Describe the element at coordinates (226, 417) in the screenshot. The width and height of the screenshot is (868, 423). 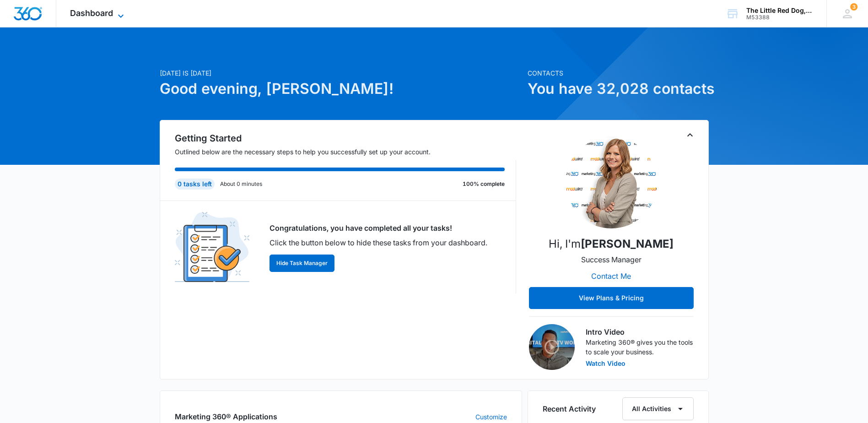
I see `h2: Marketing 360® Applications` at that location.